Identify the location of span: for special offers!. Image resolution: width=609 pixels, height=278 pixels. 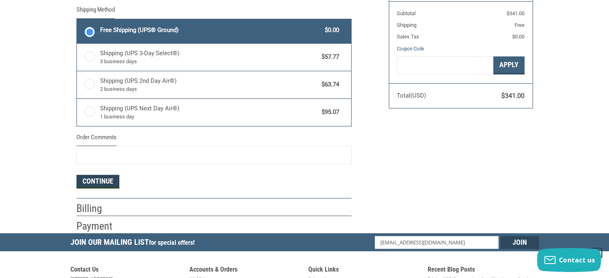
(172, 242).